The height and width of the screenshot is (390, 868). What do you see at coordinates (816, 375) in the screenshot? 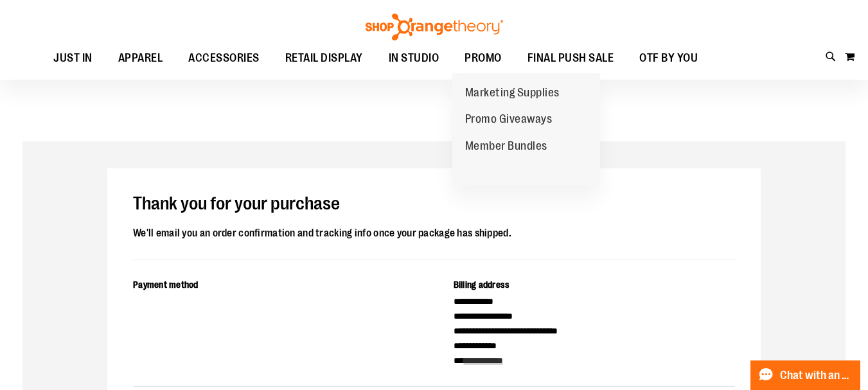
I see `span: Chat with an Expert` at bounding box center [816, 375].